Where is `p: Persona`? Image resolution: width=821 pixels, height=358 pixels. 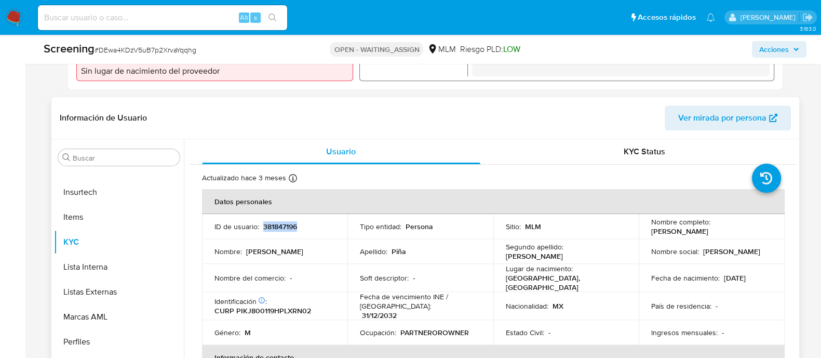 p: Persona is located at coordinates (419, 226).